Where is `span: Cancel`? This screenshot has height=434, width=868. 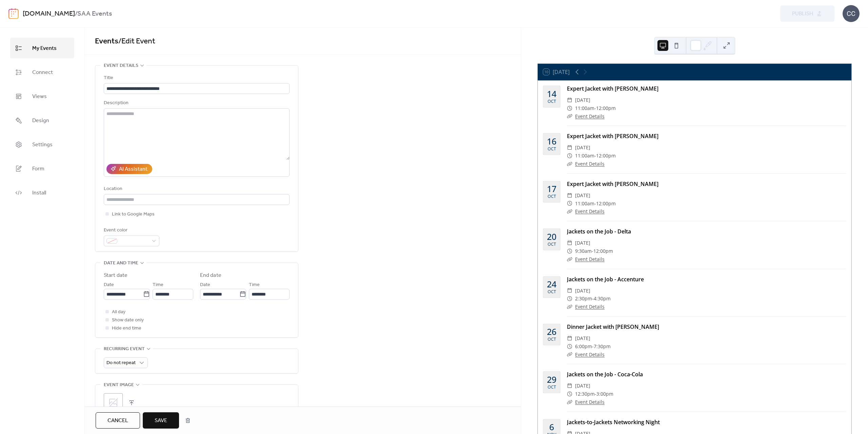
span: Cancel is located at coordinates (118, 421).